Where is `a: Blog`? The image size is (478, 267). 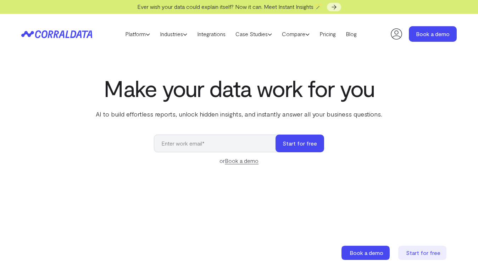
a: Blog is located at coordinates (351, 34).